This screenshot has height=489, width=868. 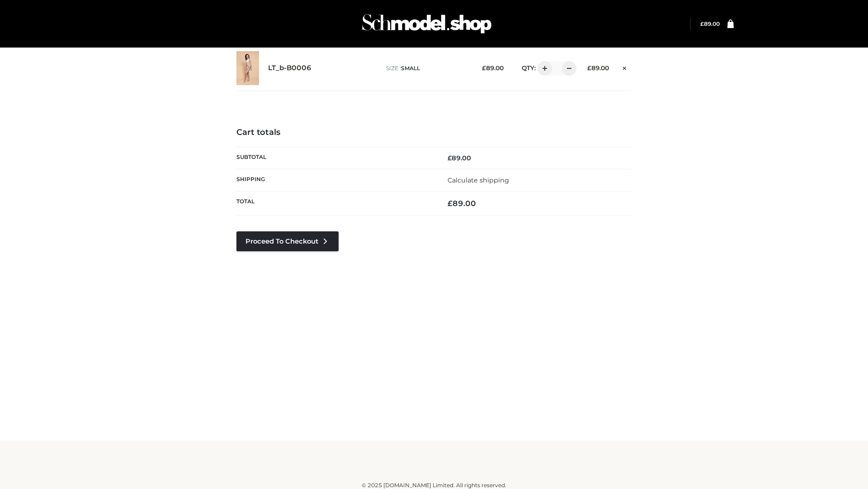 What do you see at coordinates (290, 68) in the screenshot?
I see `a: LT_b-B0006` at bounding box center [290, 68].